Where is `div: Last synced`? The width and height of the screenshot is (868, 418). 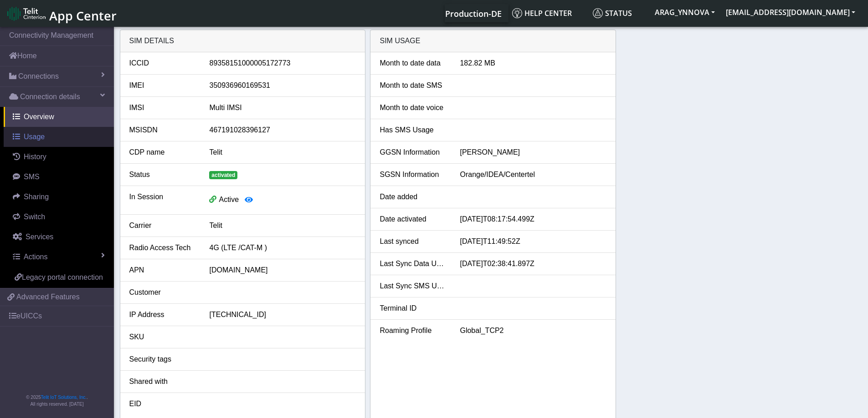 div: Last synced is located at coordinates (412, 241).